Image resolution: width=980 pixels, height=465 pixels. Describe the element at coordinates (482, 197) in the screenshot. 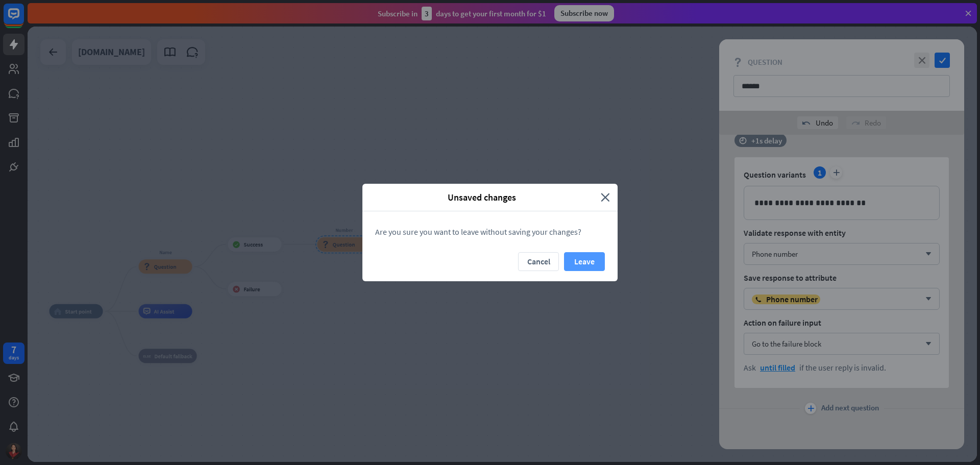

I see `span: Unsaved changes` at that location.